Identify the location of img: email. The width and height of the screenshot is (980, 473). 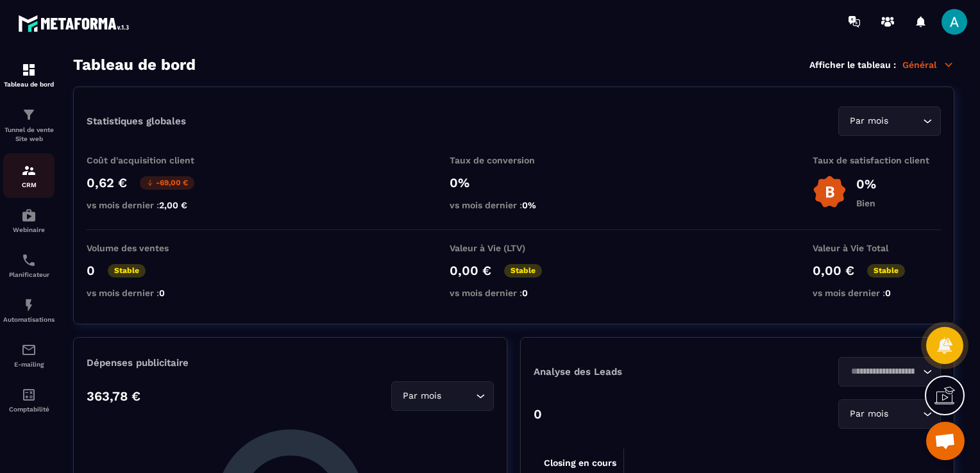
(29, 350).